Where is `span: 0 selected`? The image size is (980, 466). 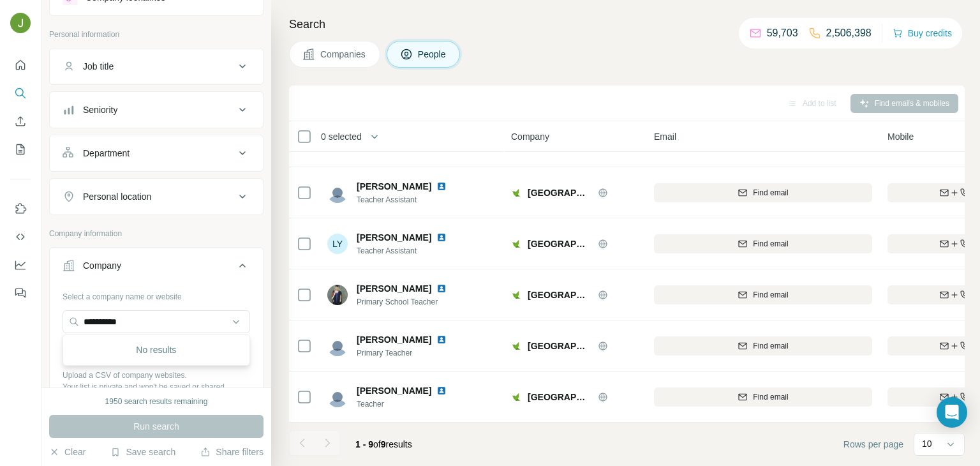
span: 0 selected is located at coordinates (341, 137).